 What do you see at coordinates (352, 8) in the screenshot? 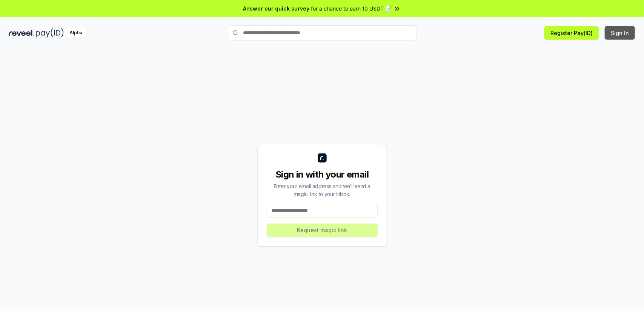
I see `span: for a chance to earn 10 USDT 📝` at bounding box center [352, 8].